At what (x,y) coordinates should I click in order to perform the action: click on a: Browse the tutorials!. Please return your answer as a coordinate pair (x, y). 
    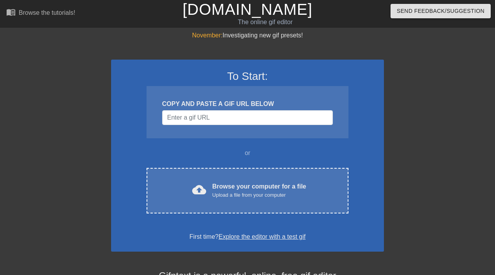
    Looking at the image, I should click on (41, 13).